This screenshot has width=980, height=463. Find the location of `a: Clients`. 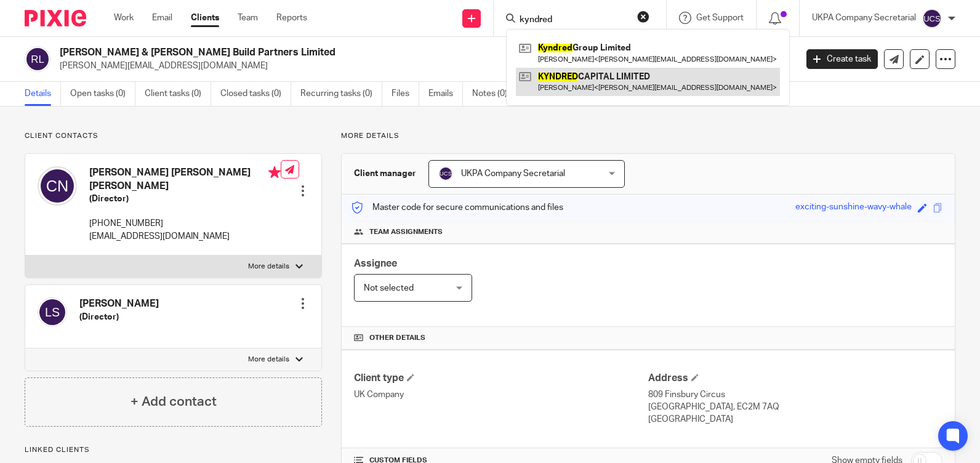

a: Clients is located at coordinates (205, 17).